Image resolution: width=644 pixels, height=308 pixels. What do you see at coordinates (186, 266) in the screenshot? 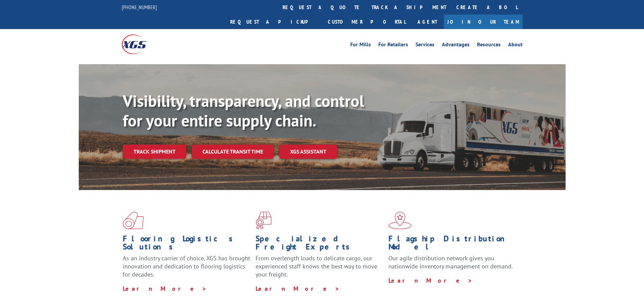
I see `span: As an industry carrier of choice, XGS has brought innovation and dedication to flooring logistics...` at bounding box center [186, 266].